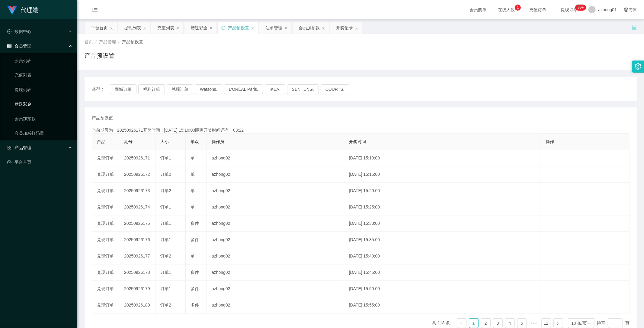 This screenshot has height=328, width=644. Describe the element at coordinates (44, 104) in the screenshot. I see `a: 赠送彩金` at that location.